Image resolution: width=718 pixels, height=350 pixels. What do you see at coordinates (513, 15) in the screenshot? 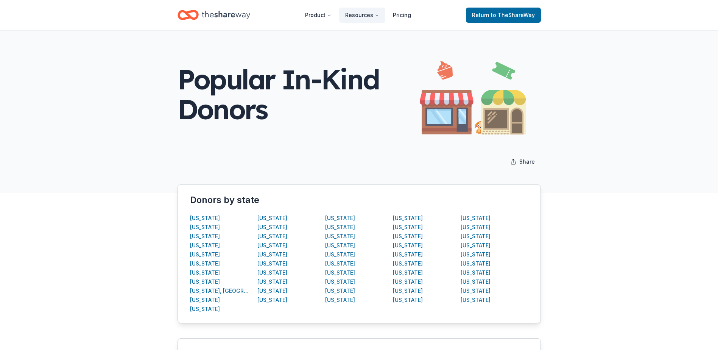
I see `span: to TheShareWay` at bounding box center [513, 15].